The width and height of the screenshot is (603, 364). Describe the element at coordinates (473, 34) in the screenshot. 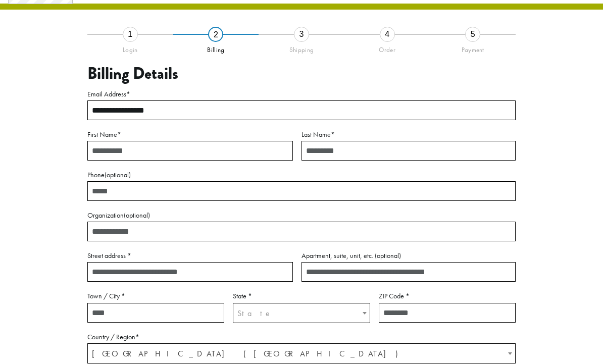

I see `div: 5` at that location.